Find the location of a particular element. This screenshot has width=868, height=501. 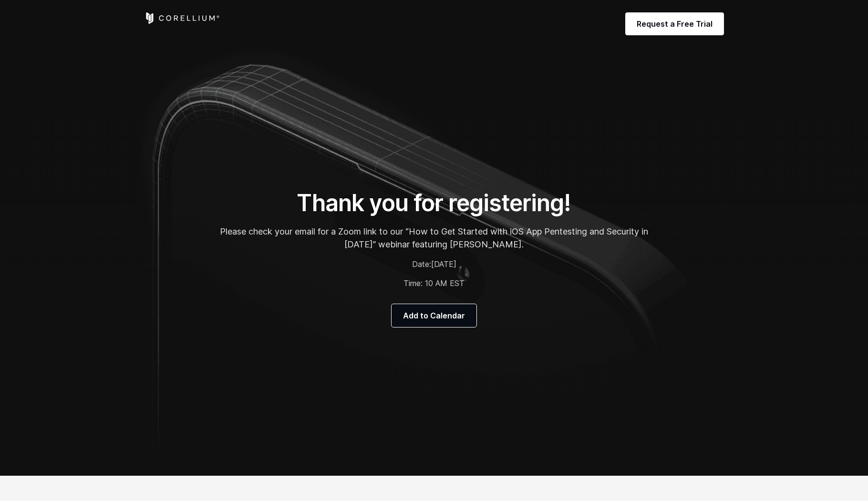

a: Request a Free Trial is located at coordinates (674, 24).